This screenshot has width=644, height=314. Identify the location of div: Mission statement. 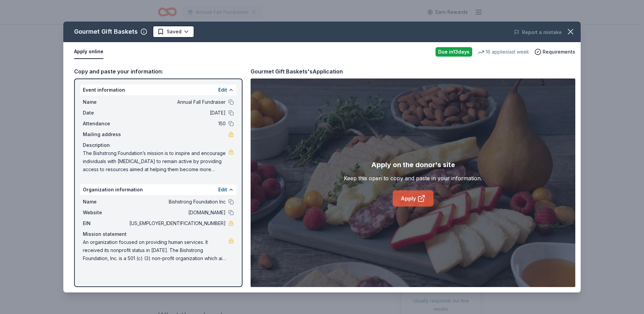
(158, 234).